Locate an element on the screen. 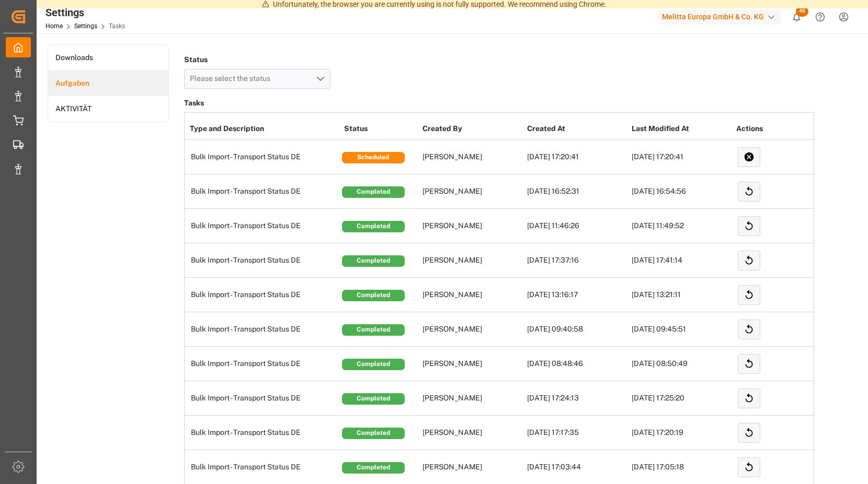 The image size is (868, 484). button: Melitta Europa GmbH & Co. KG is located at coordinates (721, 17).